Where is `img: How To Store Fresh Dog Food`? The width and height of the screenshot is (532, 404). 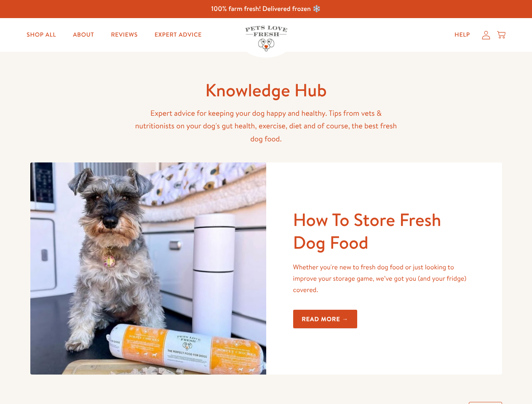
img: How To Store Fresh Dog Food is located at coordinates (148, 269).